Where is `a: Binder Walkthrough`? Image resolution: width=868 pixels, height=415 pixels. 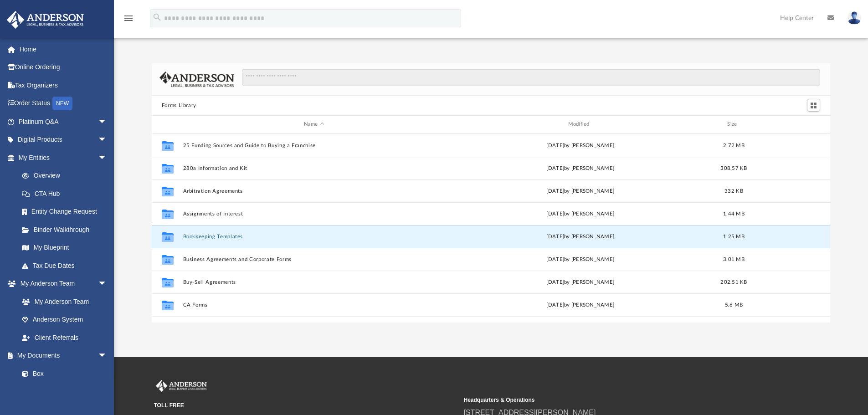 a: Binder Walkthrough is located at coordinates (67, 229).